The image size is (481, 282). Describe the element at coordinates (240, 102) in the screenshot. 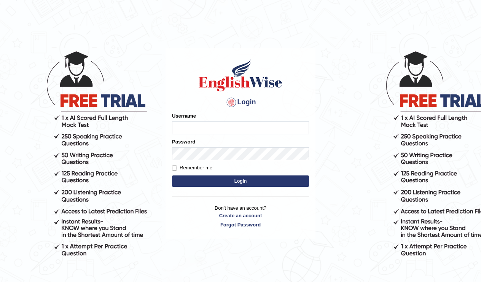

I see `h4: Login` at that location.